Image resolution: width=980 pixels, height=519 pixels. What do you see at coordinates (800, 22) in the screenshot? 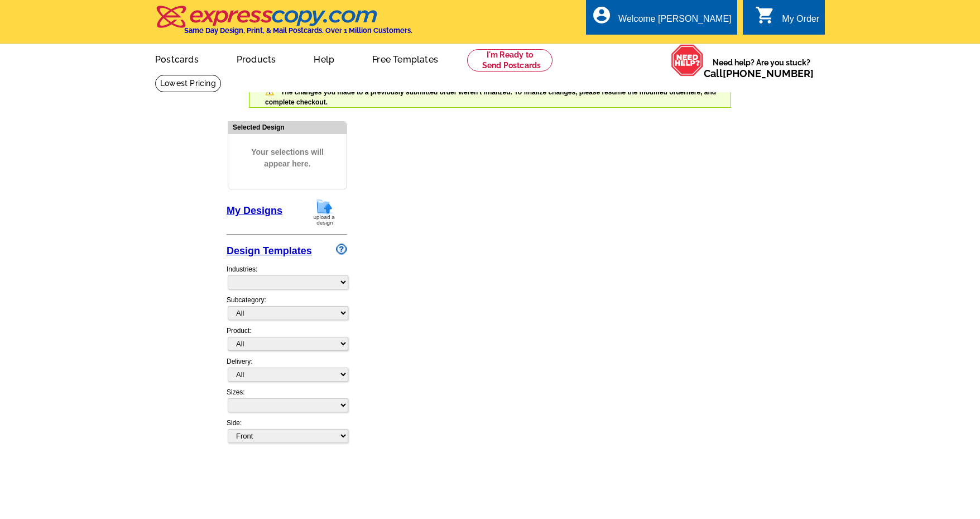
I see `div: My Order` at bounding box center [800, 22].